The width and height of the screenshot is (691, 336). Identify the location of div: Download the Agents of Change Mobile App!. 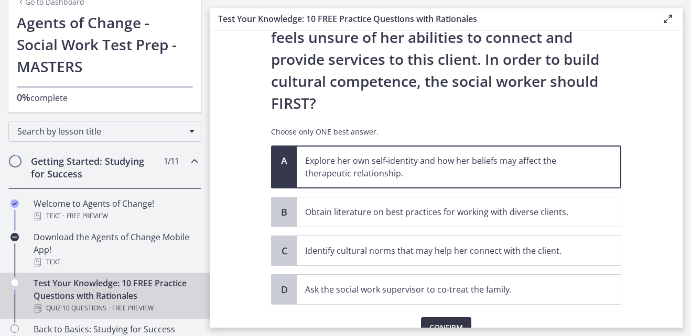
(115, 250).